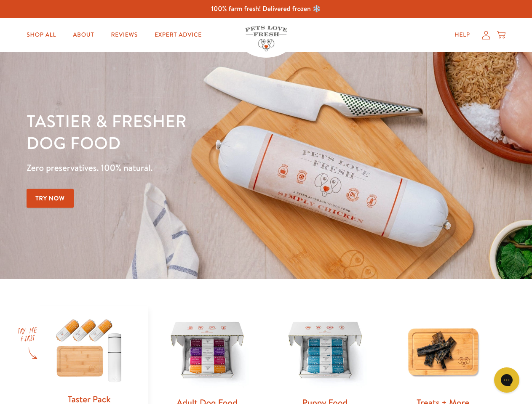 The image size is (532, 404). I want to click on a: Shop All, so click(41, 35).